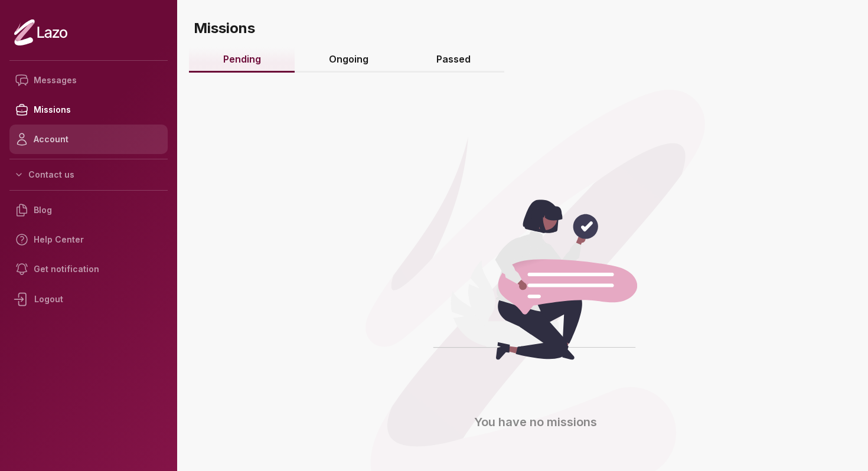 The width and height of the screenshot is (868, 471). Describe the element at coordinates (88, 239) in the screenshot. I see `a: Help Center` at that location.